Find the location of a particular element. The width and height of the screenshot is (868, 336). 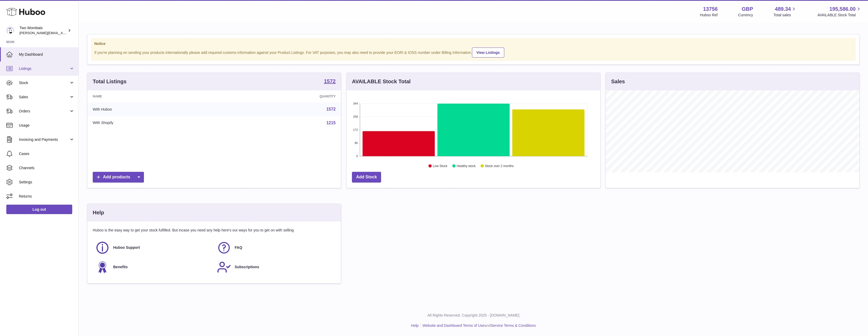

strong: GBP is located at coordinates (748, 9).